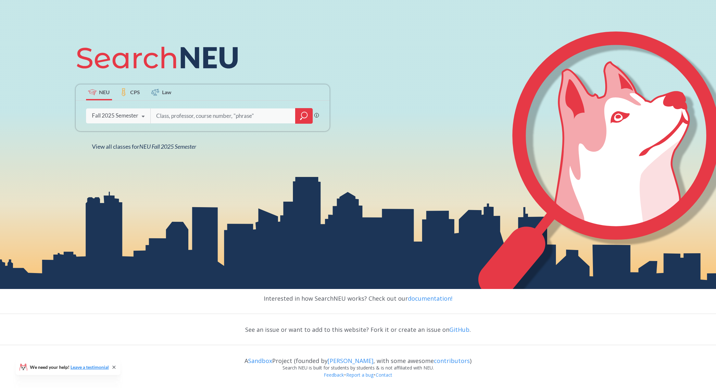 The height and width of the screenshot is (388, 716). I want to click on a: documentation!, so click(430, 299).